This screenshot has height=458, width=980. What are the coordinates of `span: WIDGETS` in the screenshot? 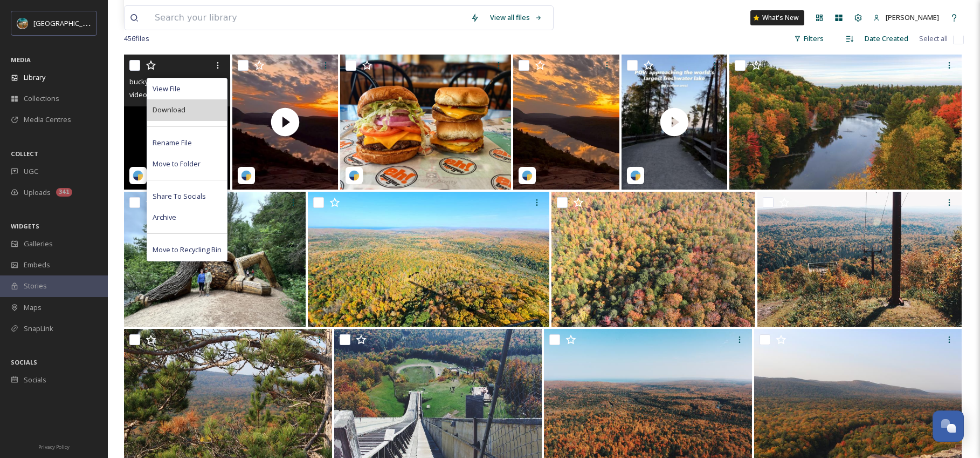 It's located at (25, 226).